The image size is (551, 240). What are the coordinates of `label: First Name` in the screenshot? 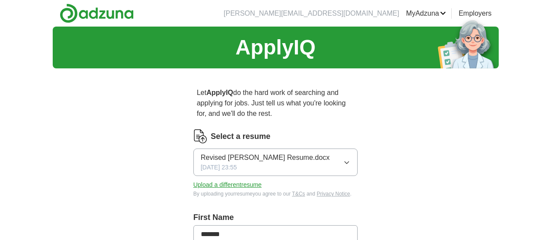 It's located at (276, 217).